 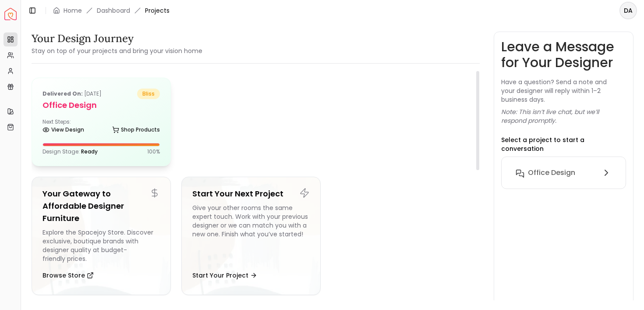 I want to click on a: Spacejoy, so click(x=10, y=14).